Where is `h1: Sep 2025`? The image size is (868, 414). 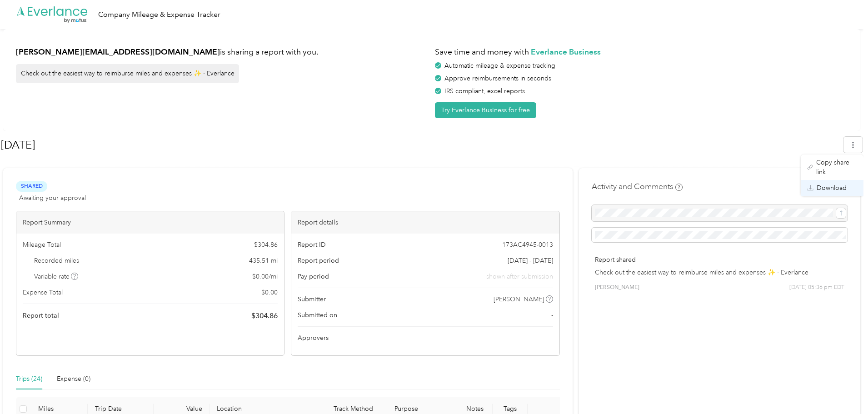
h1: Sep 2025 is located at coordinates (419, 145).